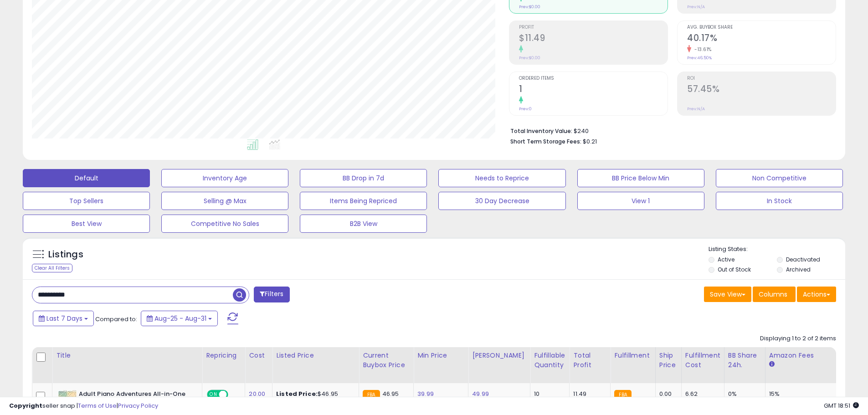 This screenshot has width=868, height=415. Describe the element at coordinates (84, 406) in the screenshot. I see `div: seller snap | |` at that location.